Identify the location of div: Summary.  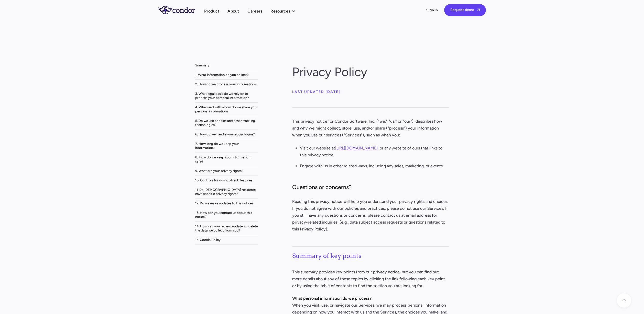
(202, 66).